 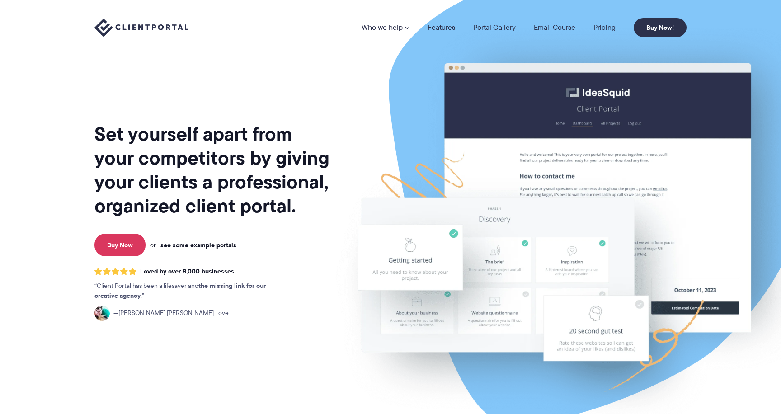 What do you see at coordinates (187, 271) in the screenshot?
I see `span: Loved by over 8,000 businesses` at bounding box center [187, 271].